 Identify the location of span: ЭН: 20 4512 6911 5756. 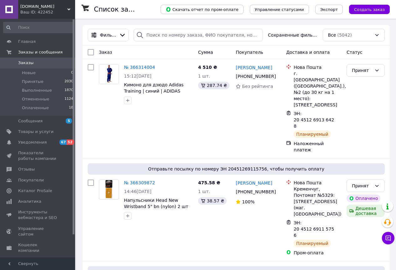
(313, 229).